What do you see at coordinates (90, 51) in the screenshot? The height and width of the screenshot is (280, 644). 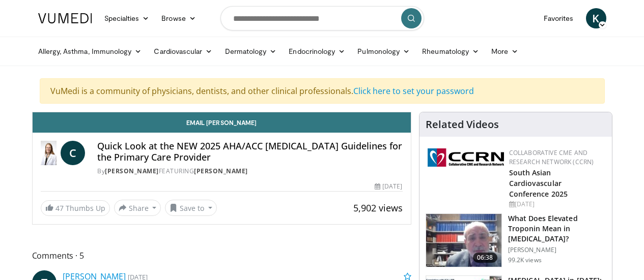 I see `a: Allergy, Asthma, Immunology` at bounding box center [90, 51].